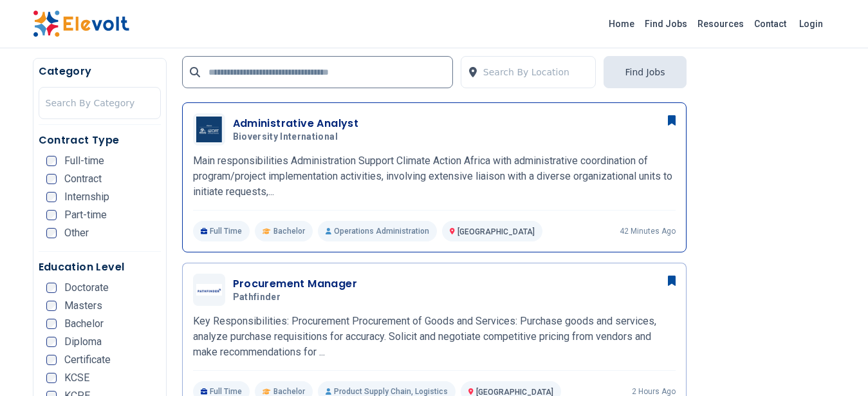 The image size is (868, 396). I want to click on div: Chat Widget, so click(835, 365).